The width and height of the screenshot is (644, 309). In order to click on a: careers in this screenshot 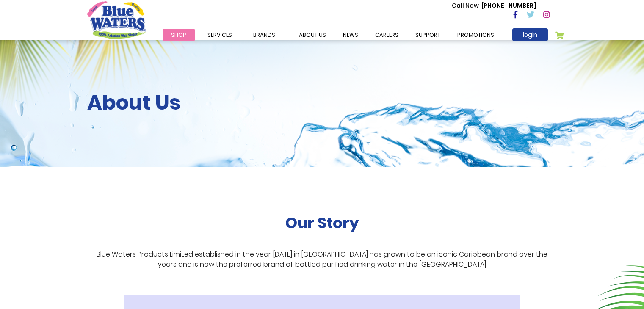, I will do `click(386, 35)`.